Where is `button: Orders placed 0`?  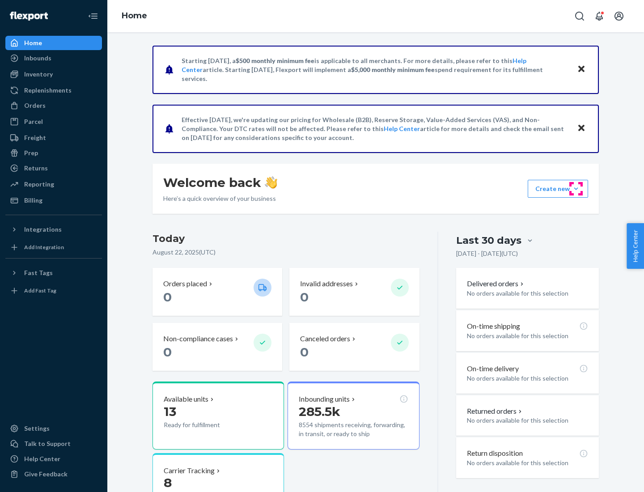
button: Orders placed 0 is located at coordinates (217, 291).